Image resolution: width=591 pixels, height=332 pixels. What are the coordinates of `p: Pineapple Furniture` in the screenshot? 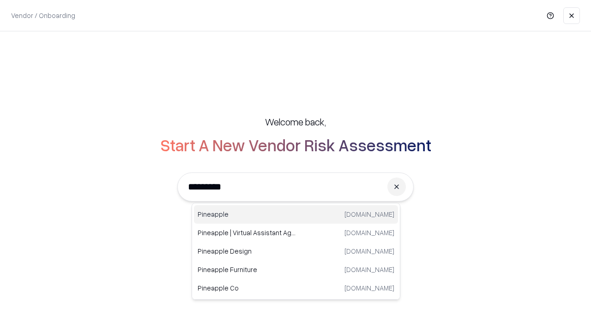 It's located at (246, 269).